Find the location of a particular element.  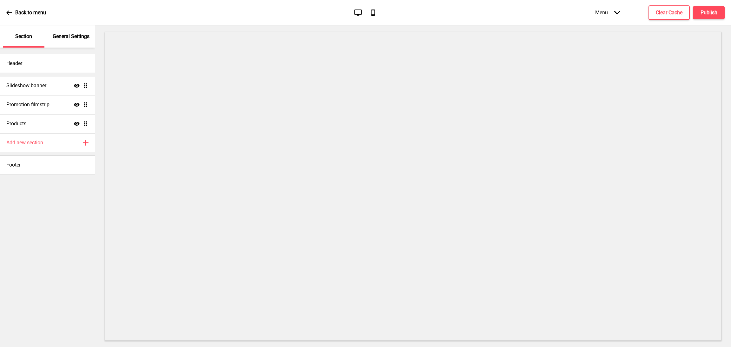

p: Back to menu is located at coordinates (30, 13).